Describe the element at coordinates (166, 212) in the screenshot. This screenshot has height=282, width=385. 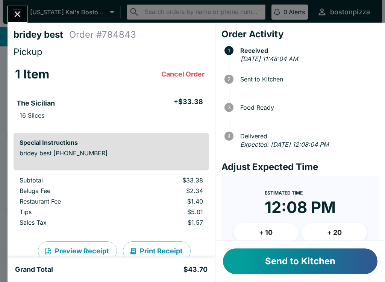
I see `p: $5.01` at that location.